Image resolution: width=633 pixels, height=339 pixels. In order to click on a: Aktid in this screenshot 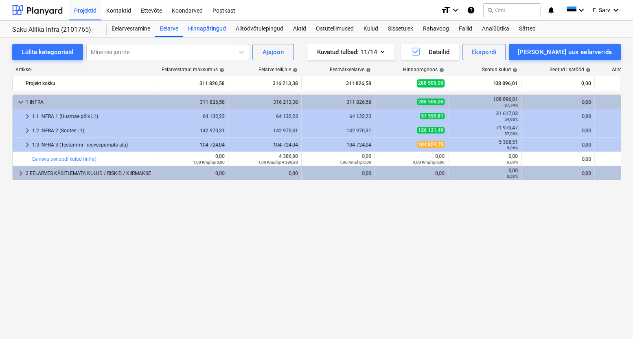, I will do `click(300, 29)`.